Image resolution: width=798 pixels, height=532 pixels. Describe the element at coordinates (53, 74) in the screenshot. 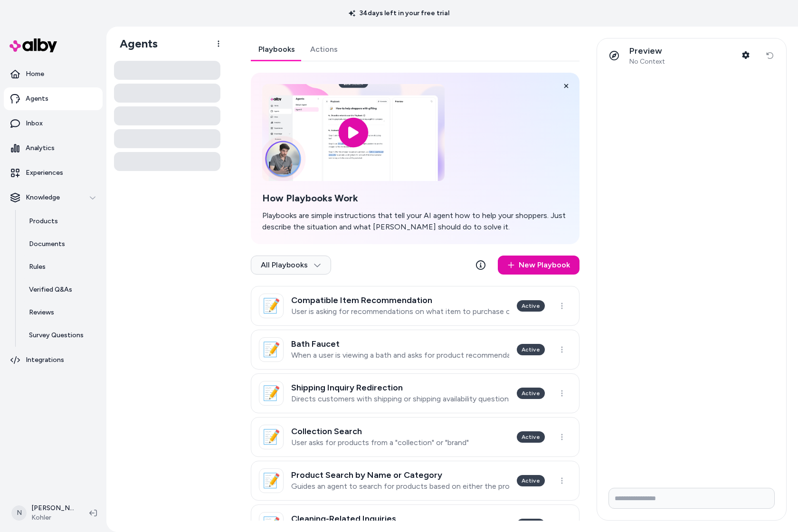

I see `a: Home` at that location.